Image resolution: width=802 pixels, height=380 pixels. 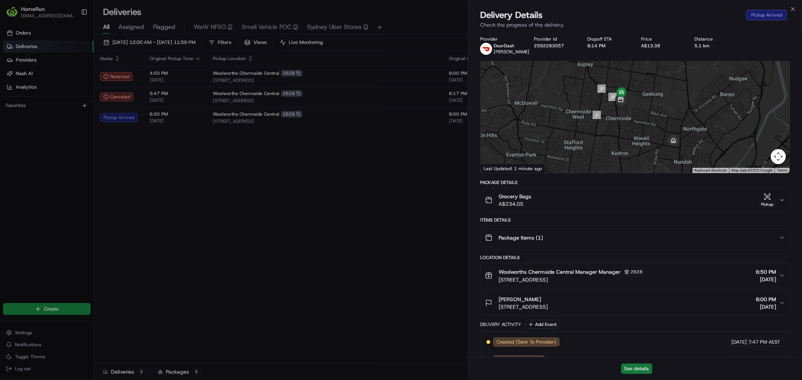 I want to click on div: 2, so click(x=601, y=89).